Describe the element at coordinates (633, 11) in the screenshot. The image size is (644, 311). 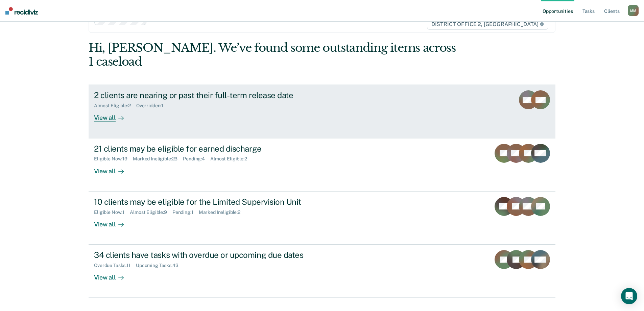
I see `button: MM` at that location.